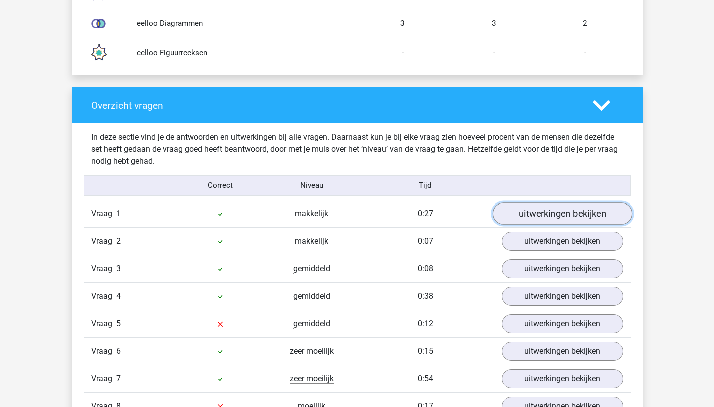 The height and width of the screenshot is (407, 714). Describe the element at coordinates (425, 241) in the screenshot. I see `span: 0:07` at that location.